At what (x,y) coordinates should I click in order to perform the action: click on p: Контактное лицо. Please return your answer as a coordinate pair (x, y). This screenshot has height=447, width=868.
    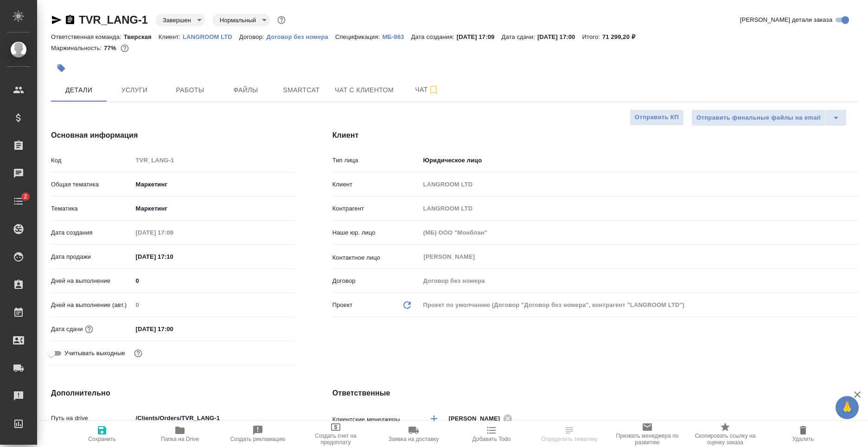
    Looking at the image, I should click on (376, 258).